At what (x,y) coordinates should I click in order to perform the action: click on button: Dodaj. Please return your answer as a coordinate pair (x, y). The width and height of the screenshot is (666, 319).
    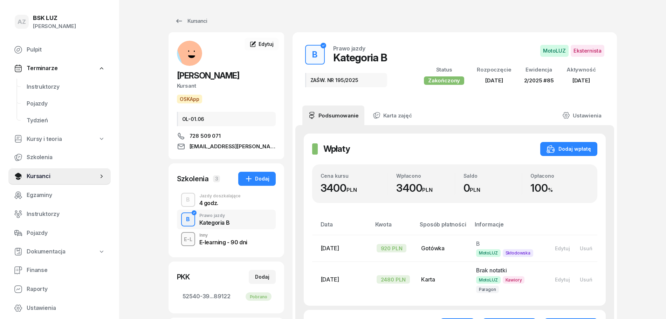
    Looking at the image, I should click on (262, 277).